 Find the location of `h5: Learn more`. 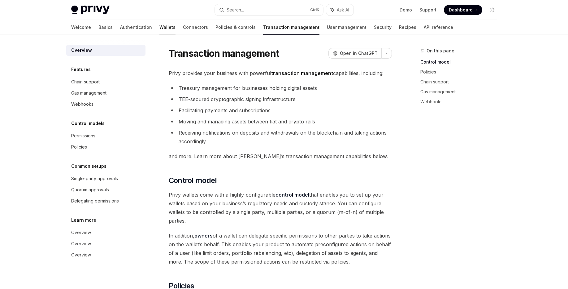

h5: Learn more is located at coordinates (84, 220).